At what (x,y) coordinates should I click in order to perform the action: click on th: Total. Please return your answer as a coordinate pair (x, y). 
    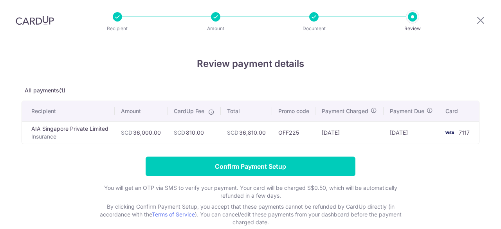
    Looking at the image, I should click on (246, 111).